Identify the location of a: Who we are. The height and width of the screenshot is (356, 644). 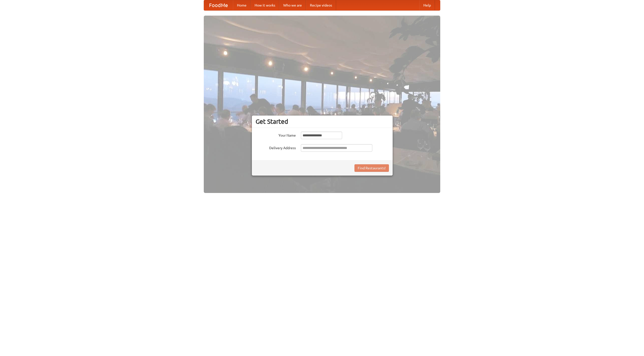
(292, 5).